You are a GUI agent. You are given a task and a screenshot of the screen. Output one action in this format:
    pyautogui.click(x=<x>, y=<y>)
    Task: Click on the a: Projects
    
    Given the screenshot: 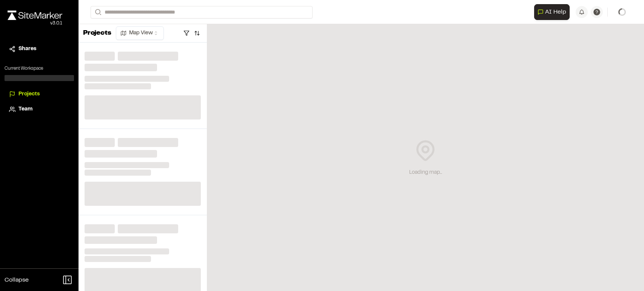 What is the action you would take?
    pyautogui.click(x=39, y=94)
    